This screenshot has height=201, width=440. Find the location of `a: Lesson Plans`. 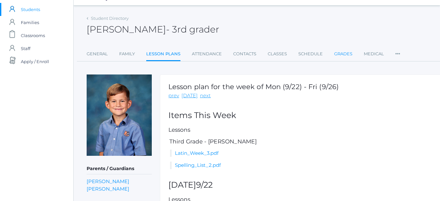

a: Lesson Plans is located at coordinates (163, 54).